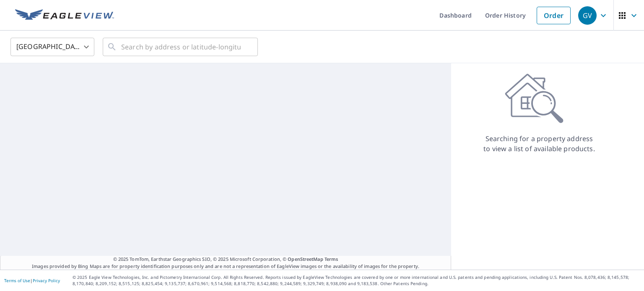 The image size is (644, 291). I want to click on input: Search by address or latitude-longitude, so click(180, 47).